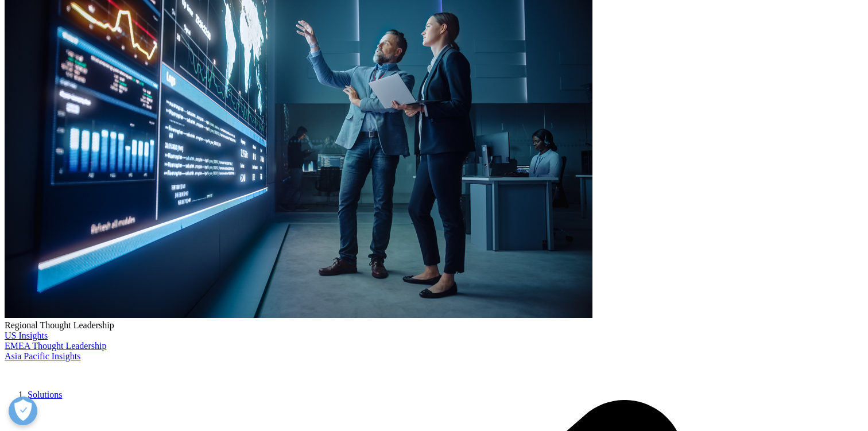  Describe the element at coordinates (45, 395) in the screenshot. I see `a: Solutions` at that location.